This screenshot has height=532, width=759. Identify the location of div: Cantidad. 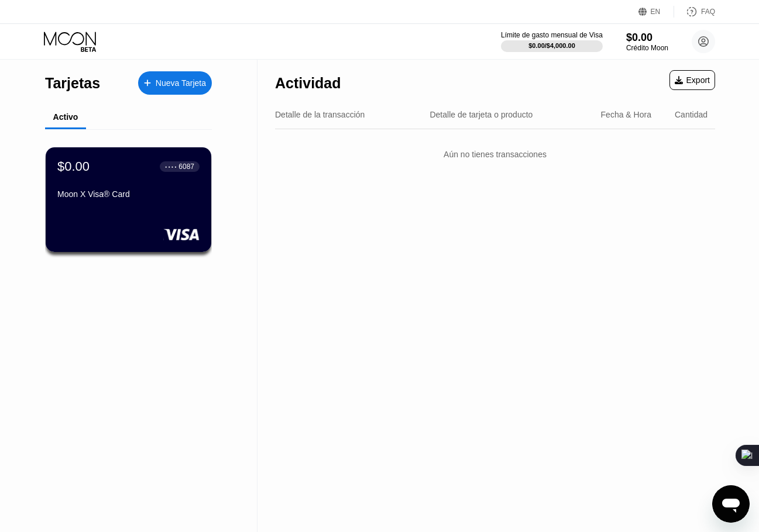
(691, 114).